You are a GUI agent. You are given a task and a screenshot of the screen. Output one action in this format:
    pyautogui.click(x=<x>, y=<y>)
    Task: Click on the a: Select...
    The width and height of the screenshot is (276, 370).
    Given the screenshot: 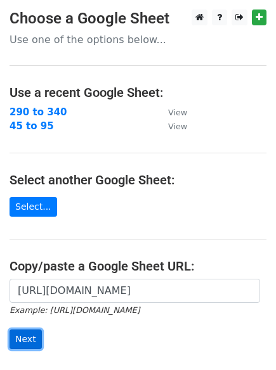 What is the action you would take?
    pyautogui.click(x=33, y=207)
    